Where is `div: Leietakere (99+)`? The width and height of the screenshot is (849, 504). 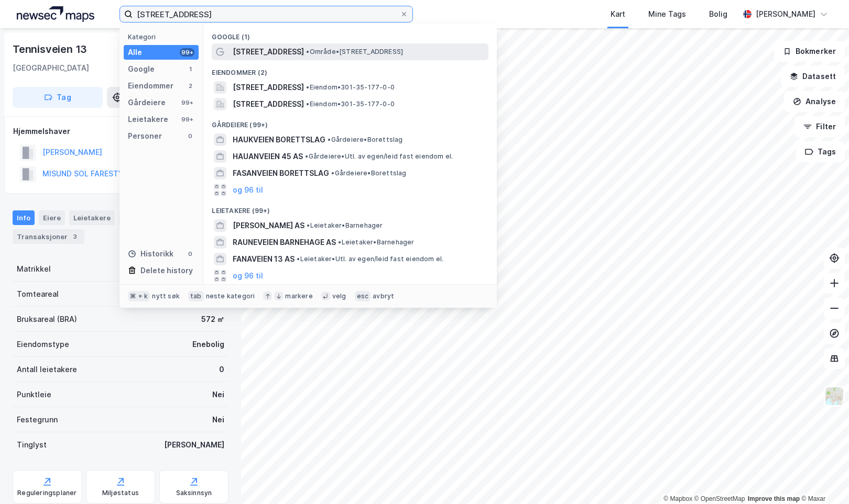
div: Leietakere (99+) is located at coordinates (350, 208).